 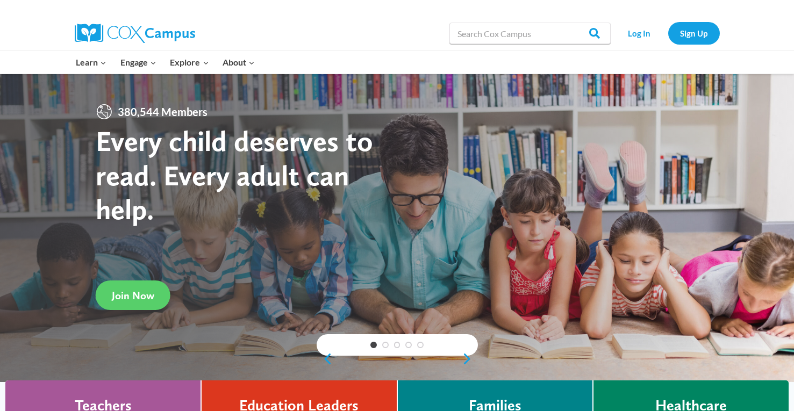 I want to click on a: 5, so click(x=420, y=345).